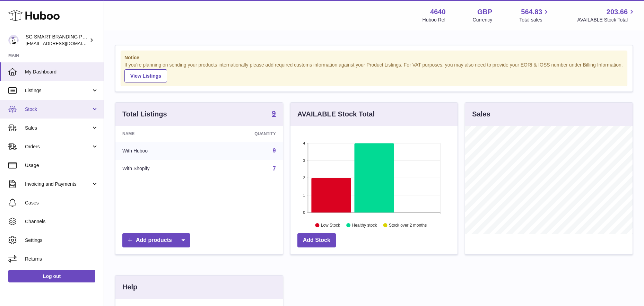  Describe the element at coordinates (304, 213) in the screenshot. I see `text: 0` at that location.